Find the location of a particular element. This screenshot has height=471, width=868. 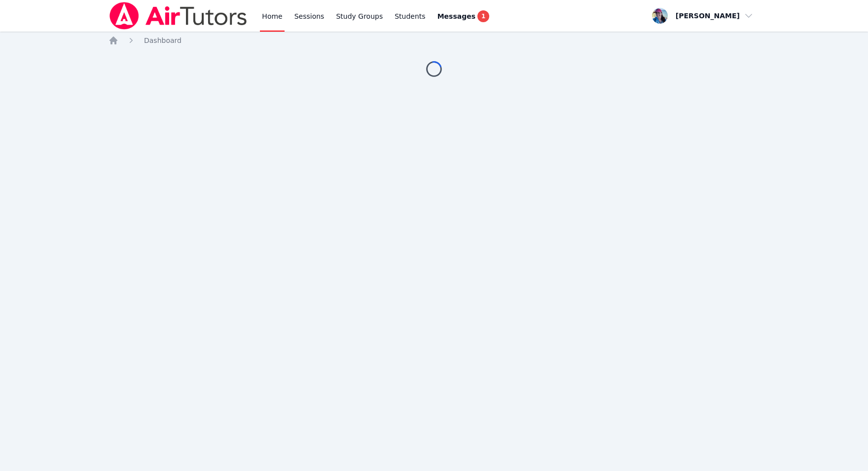

nav: Breadcrumb is located at coordinates (434, 40).